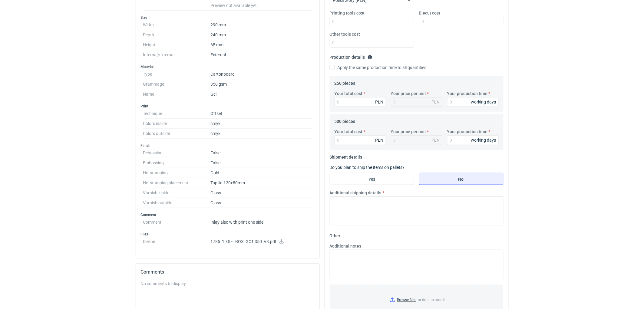 This screenshot has width=644, height=309. What do you see at coordinates (177, 173) in the screenshot?
I see `dt: Hotstamping` at bounding box center [177, 173].